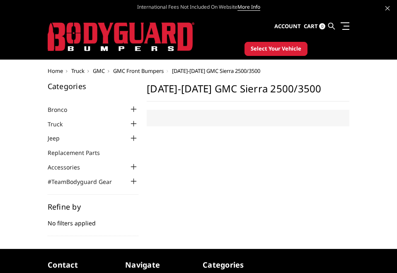 The image size is (397, 273). Describe the element at coordinates (93, 207) in the screenshot. I see `h5: Refine by` at that location.